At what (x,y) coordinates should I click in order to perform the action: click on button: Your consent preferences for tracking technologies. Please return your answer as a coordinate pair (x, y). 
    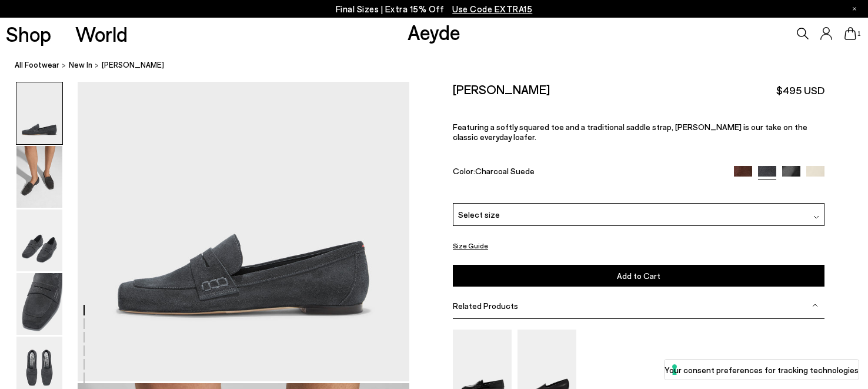
    Looking at the image, I should click on (762, 370).